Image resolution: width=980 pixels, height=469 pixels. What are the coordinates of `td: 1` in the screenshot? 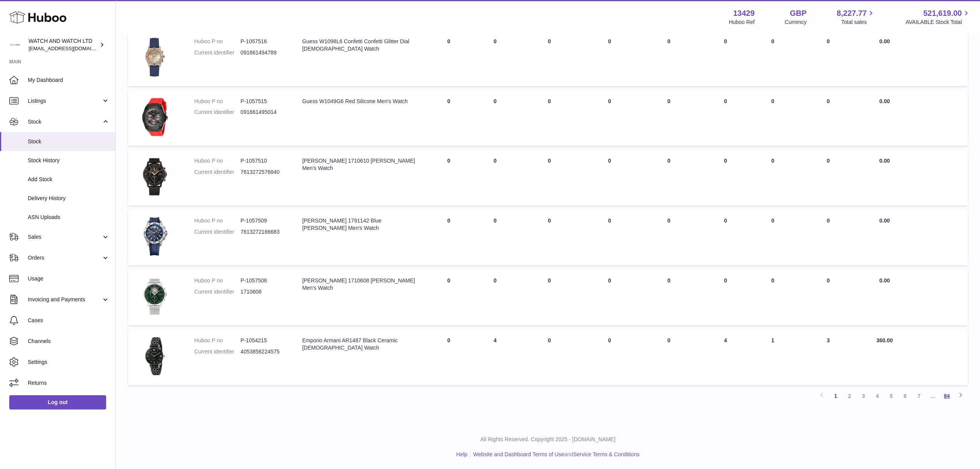 It's located at (772, 357).